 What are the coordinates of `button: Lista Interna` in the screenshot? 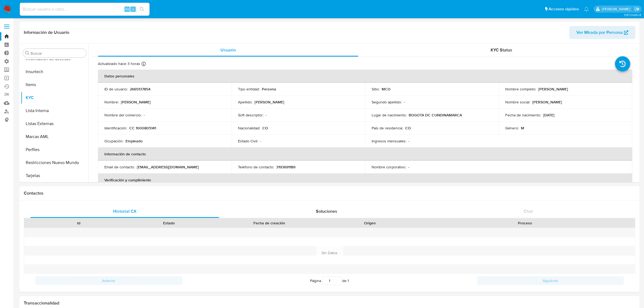 It's located at (54, 111).